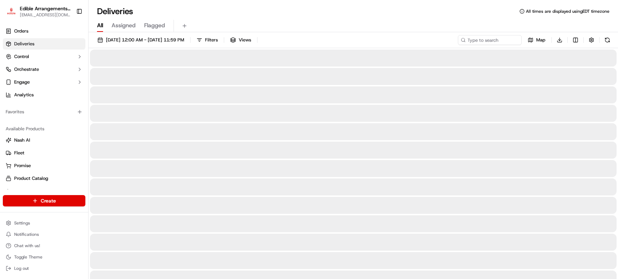 This screenshot has width=618, height=279. I want to click on span: Orders, so click(21, 31).